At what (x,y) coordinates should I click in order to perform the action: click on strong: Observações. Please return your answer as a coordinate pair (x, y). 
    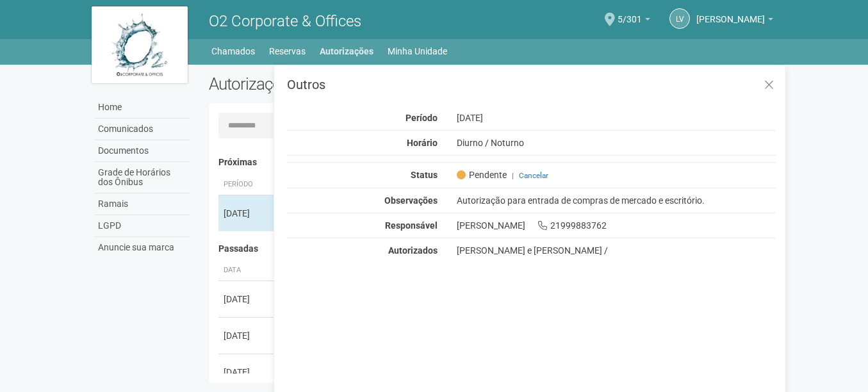
    Looking at the image, I should click on (411, 200).